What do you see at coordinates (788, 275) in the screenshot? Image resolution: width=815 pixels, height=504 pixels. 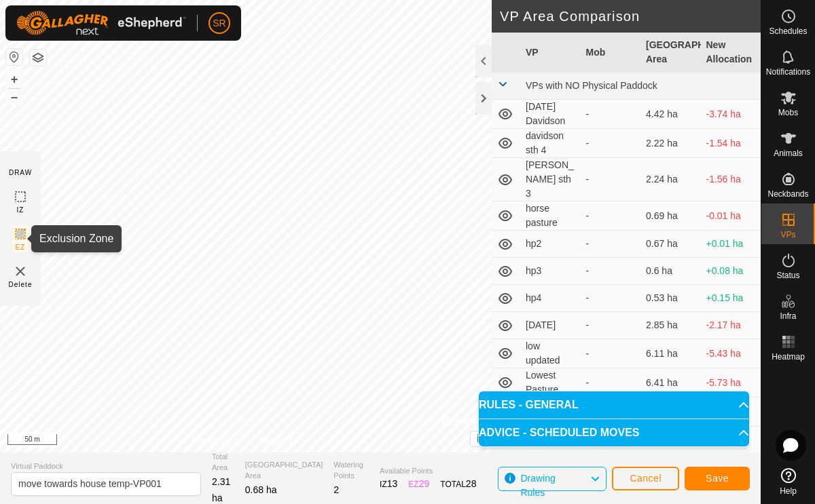 I see `span: Status` at bounding box center [788, 275].